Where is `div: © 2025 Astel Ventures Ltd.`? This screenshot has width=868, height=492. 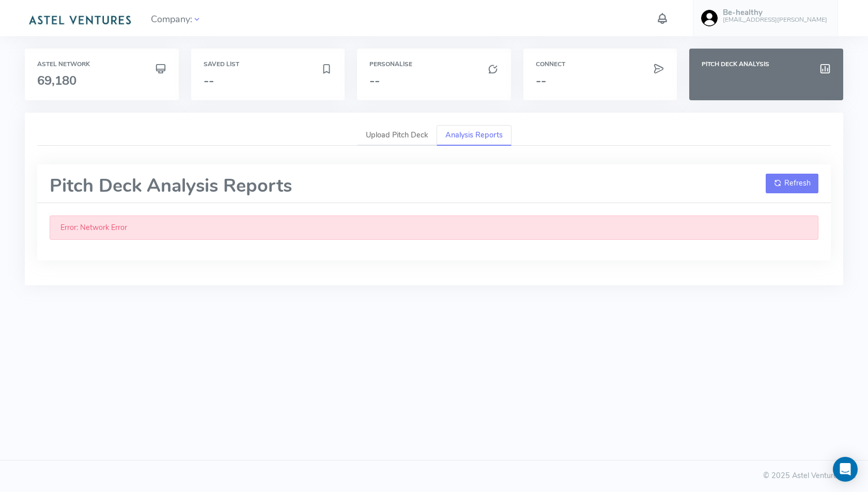 div: © 2025 Astel Ventures Ltd. is located at coordinates (434, 476).